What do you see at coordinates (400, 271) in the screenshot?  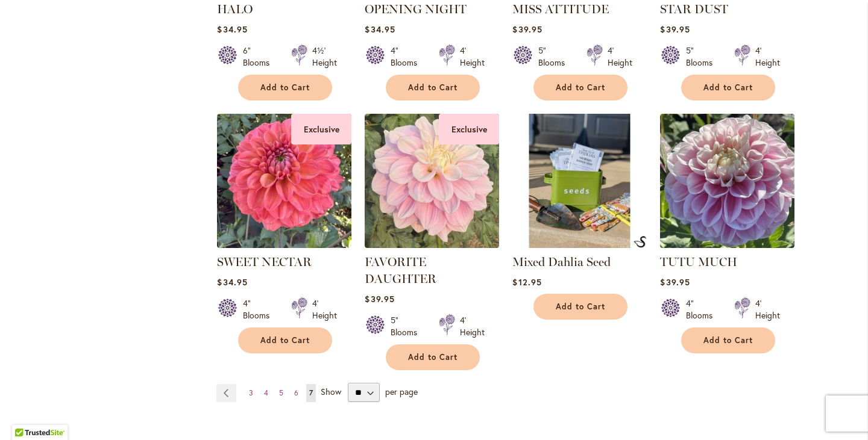 I see `a: FAVORITE DAUGHTER` at bounding box center [400, 271].